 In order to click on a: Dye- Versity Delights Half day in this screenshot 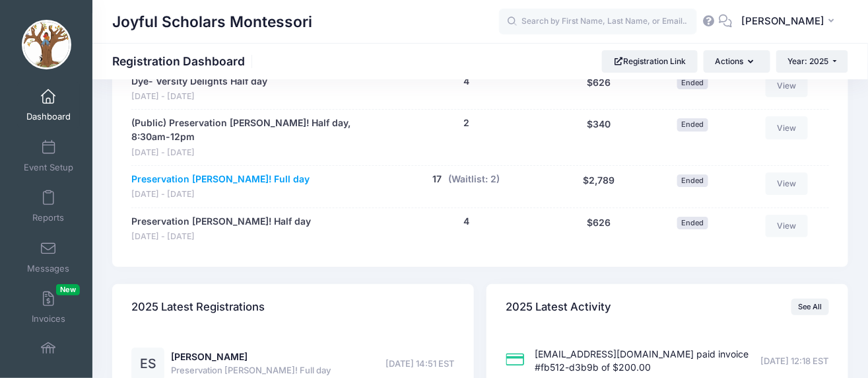, I will do `click(199, 81)`.